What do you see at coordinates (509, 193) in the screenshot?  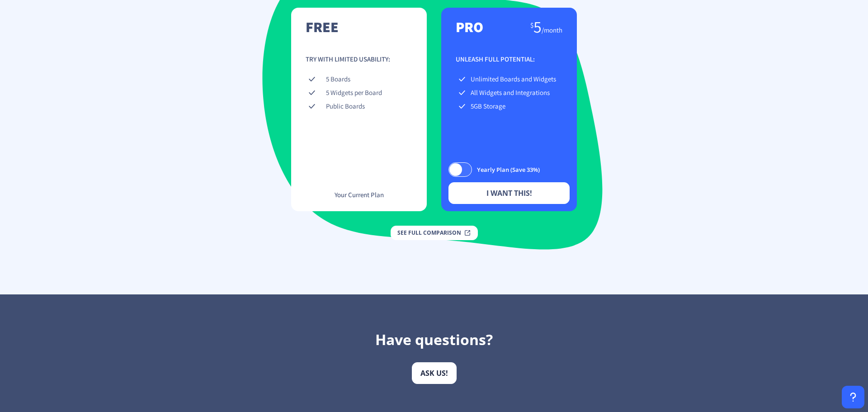 I see `button: i want this!` at bounding box center [509, 193].